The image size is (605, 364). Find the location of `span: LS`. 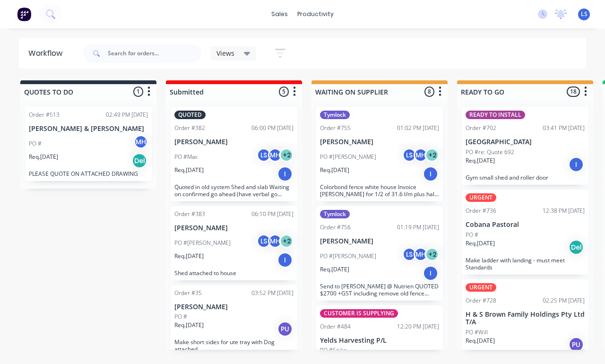

span: LS is located at coordinates (584, 15).